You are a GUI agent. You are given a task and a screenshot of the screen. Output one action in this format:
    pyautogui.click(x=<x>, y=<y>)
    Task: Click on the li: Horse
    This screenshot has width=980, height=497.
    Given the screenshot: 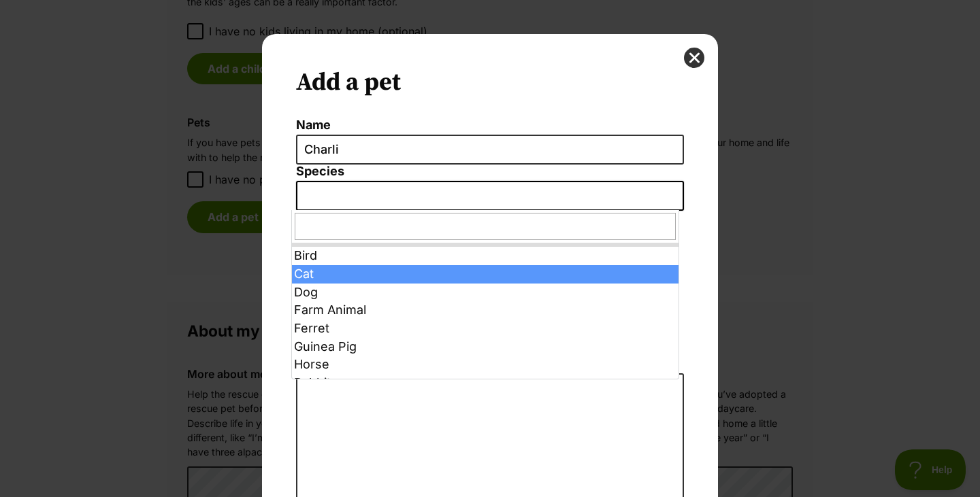 What is the action you would take?
    pyautogui.click(x=485, y=365)
    